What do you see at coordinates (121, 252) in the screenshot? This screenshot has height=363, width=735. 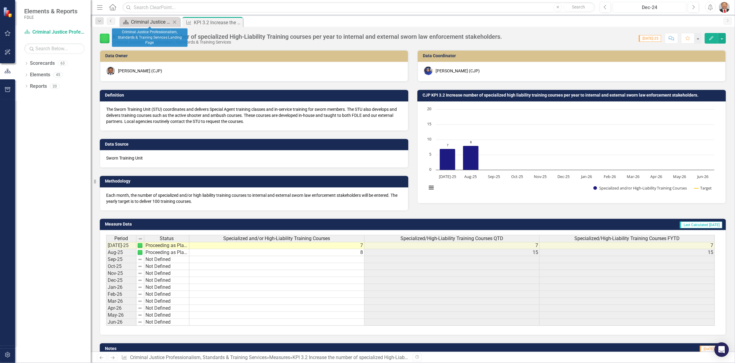 I see `td: Aug-25` at bounding box center [121, 252].